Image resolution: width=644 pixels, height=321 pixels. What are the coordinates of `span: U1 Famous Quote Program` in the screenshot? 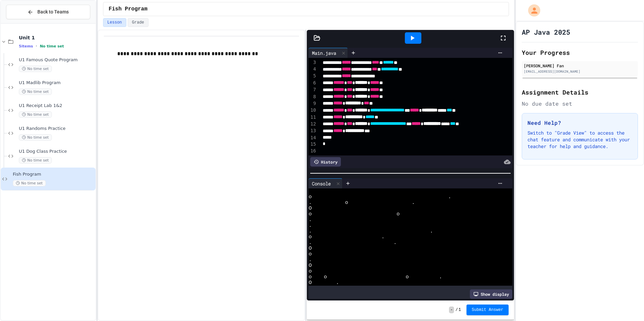 It's located at (56, 60).